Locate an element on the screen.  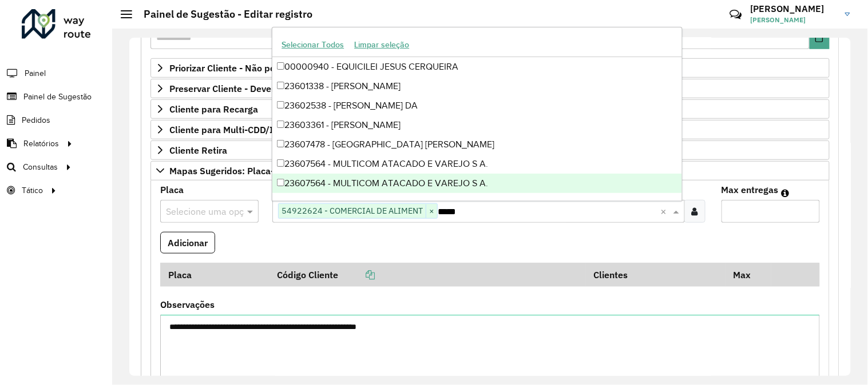
button: Selecionar Todos is located at coordinates (312, 45).